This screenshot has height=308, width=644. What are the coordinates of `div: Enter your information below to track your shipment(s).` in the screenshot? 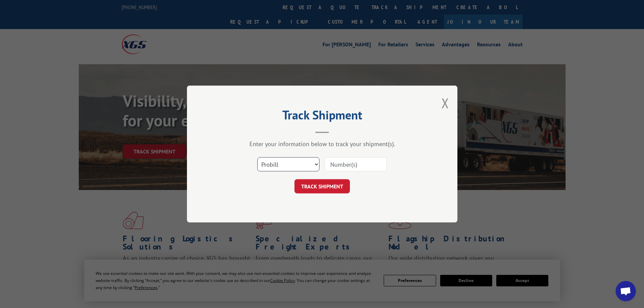 It's located at (322, 143).